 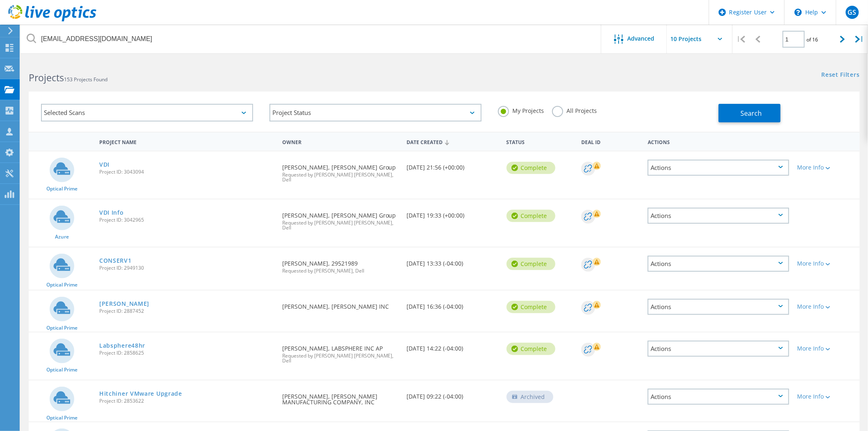 I want to click on span: Project ID: 3043094, so click(x=186, y=172).